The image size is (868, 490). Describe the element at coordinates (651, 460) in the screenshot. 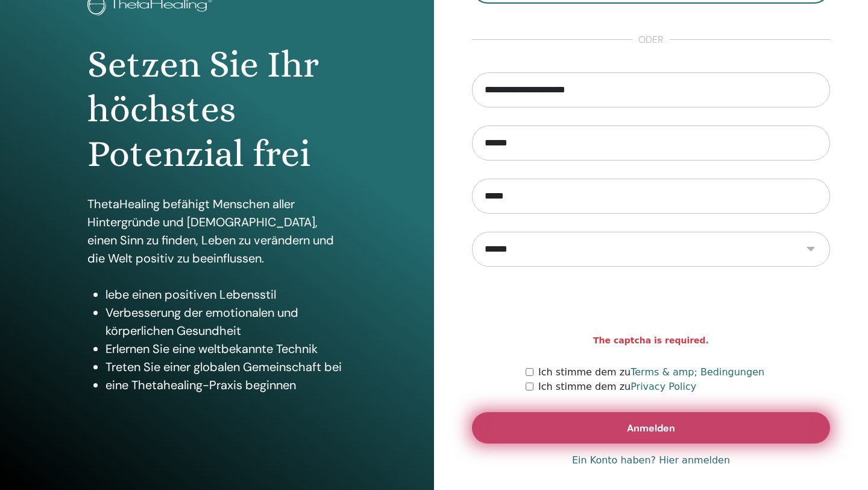

I see `a: Ein Konto haben? Hier anmelden` at that location.